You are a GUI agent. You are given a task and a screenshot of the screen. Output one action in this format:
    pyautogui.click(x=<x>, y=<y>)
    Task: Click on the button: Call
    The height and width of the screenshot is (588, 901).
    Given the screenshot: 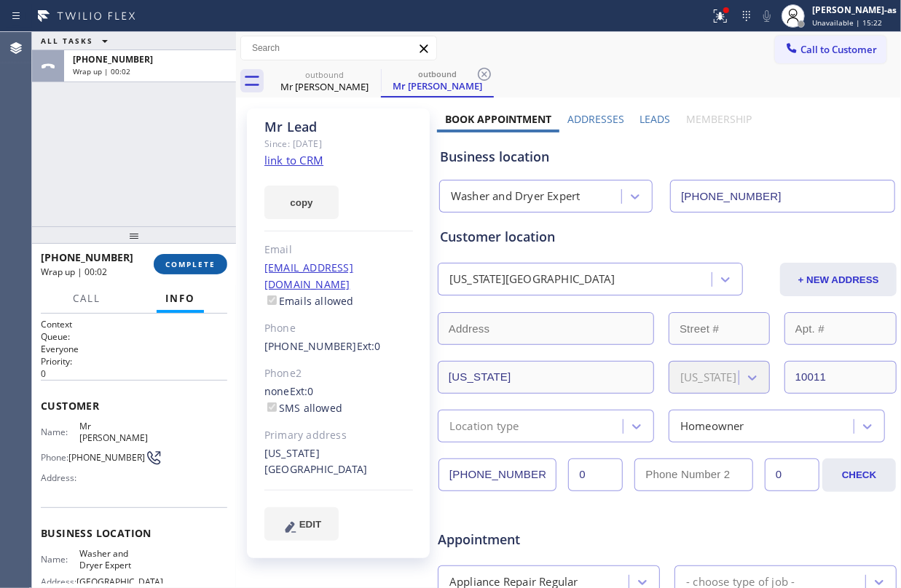 What is the action you would take?
    pyautogui.click(x=87, y=299)
    